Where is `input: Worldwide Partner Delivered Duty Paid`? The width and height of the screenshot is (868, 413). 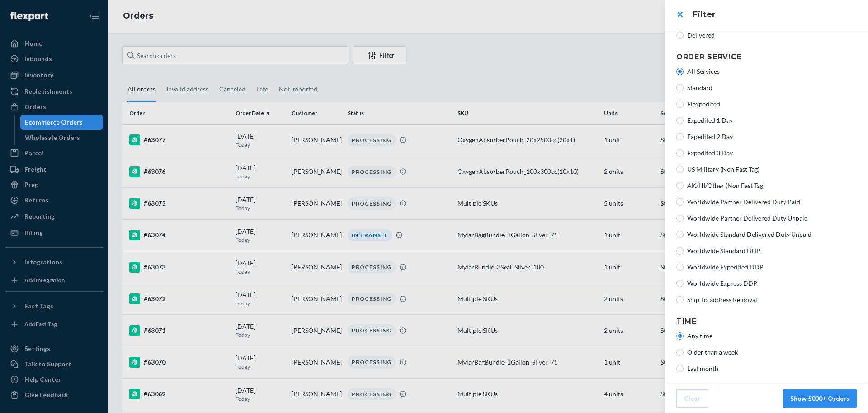 input: Worldwide Partner Delivered Duty Paid is located at coordinates (680, 202).